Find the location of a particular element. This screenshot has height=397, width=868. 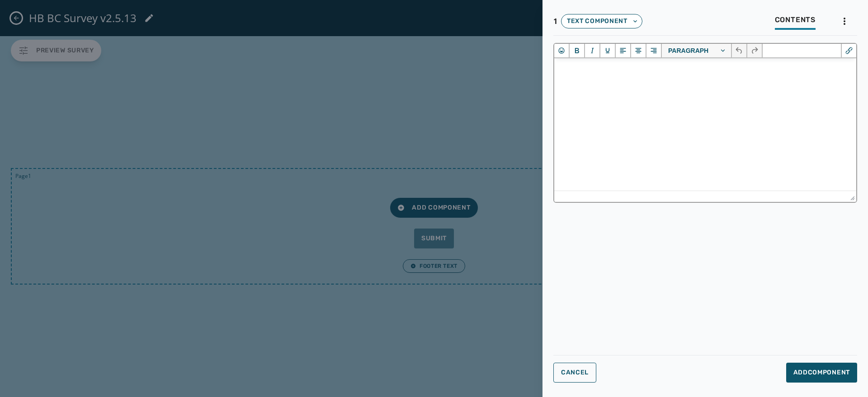

div: Press the Up and Down arrow keys to resize the editor. is located at coordinates (852, 197).